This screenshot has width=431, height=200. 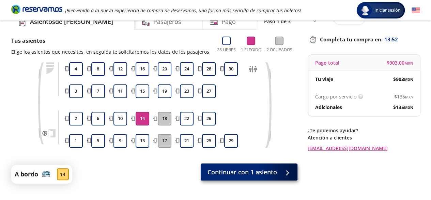 I want to click on div: 14, so click(x=63, y=174).